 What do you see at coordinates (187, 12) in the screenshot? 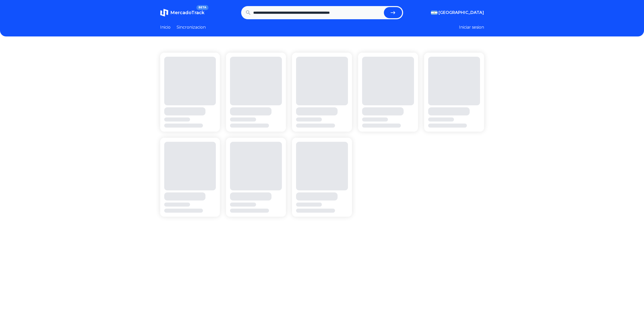
I see `span: MercadoTrack` at bounding box center [187, 12].